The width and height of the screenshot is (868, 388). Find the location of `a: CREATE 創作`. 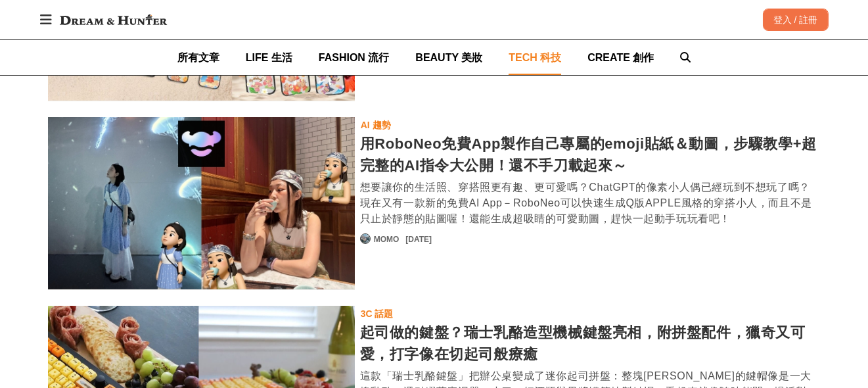

a: CREATE 創作 is located at coordinates (620, 57).